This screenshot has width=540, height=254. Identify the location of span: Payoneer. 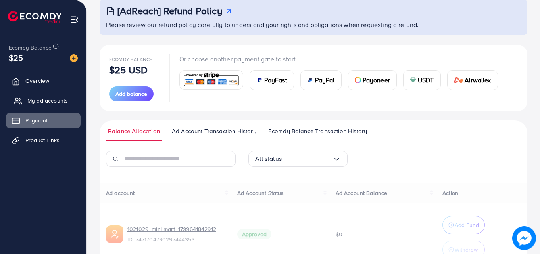
(376, 80).